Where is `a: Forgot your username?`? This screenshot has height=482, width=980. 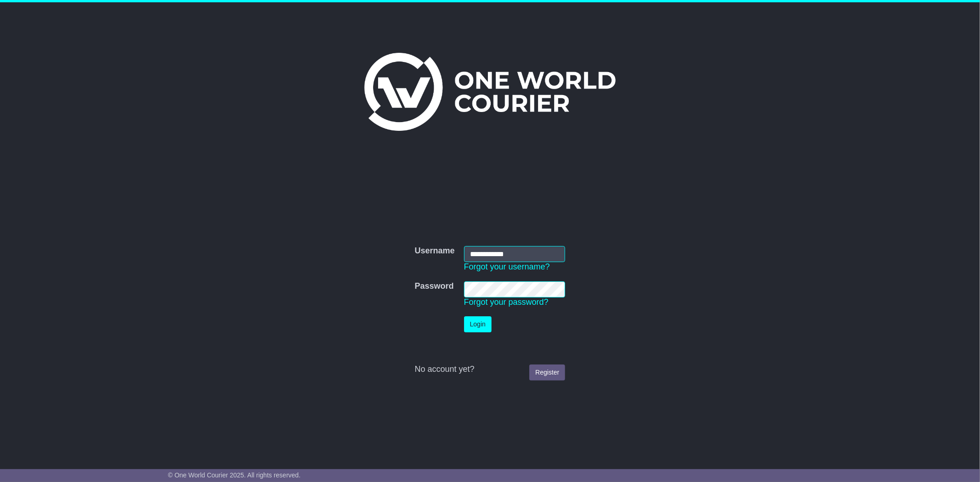 a: Forgot your username? is located at coordinates (506, 267).